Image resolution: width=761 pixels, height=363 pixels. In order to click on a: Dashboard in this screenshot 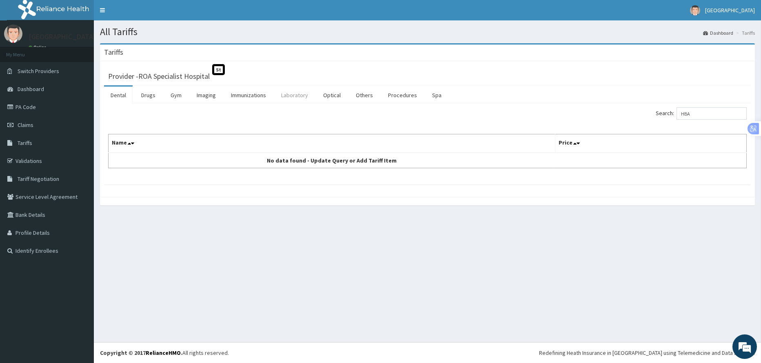, I will do `click(719, 33)`.